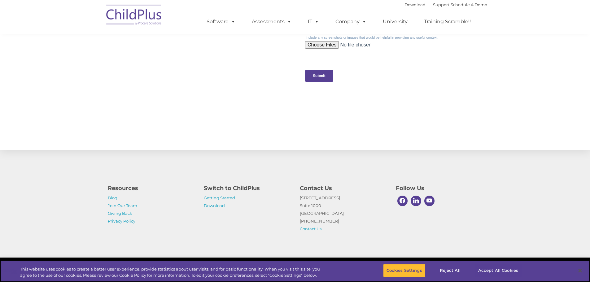 The width and height of the screenshot is (590, 282). Describe the element at coordinates (95, 43) in the screenshot. I see `span: Last name` at that location.